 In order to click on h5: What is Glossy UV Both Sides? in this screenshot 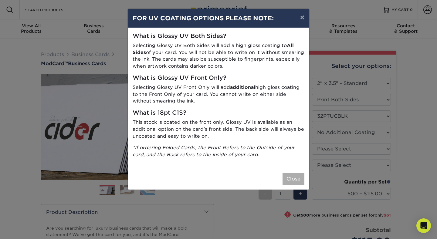, I will do `click(218, 36)`.